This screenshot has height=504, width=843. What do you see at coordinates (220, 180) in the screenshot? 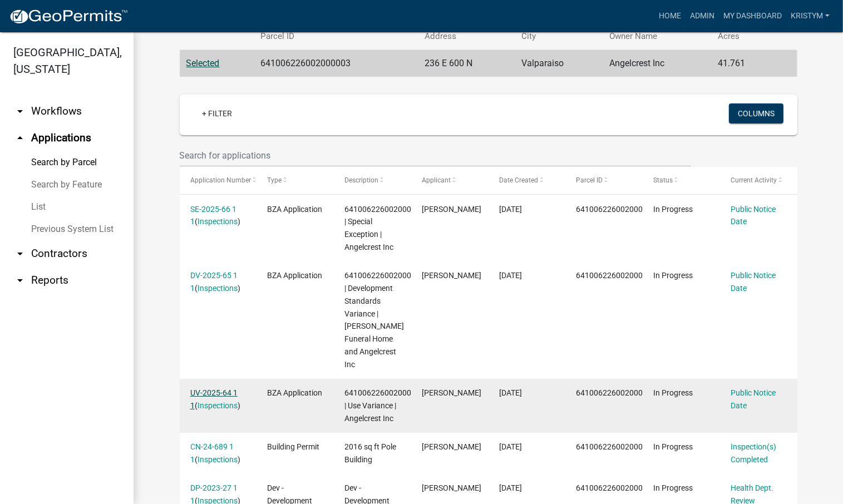
I see `span: Application Number` at bounding box center [220, 180].